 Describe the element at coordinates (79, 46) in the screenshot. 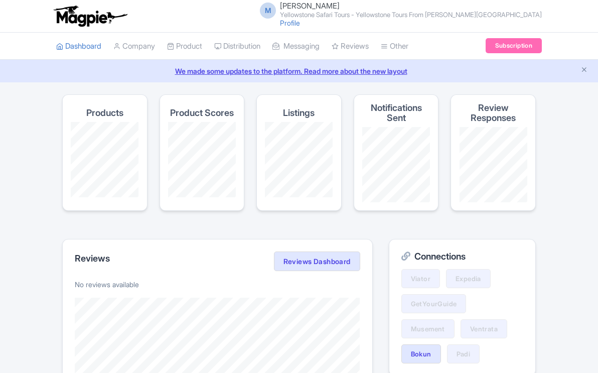

I see `a: Dashboard` at that location.